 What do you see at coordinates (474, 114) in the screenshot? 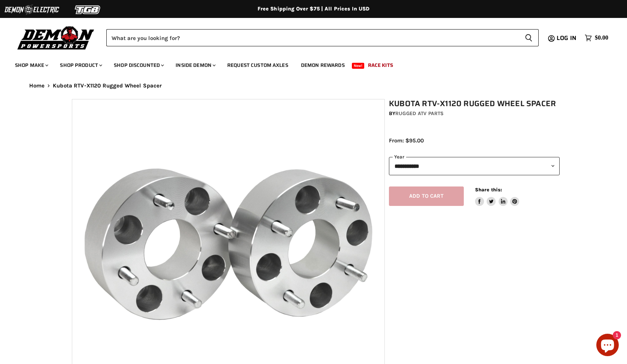
I see `div: by` at bounding box center [474, 114].